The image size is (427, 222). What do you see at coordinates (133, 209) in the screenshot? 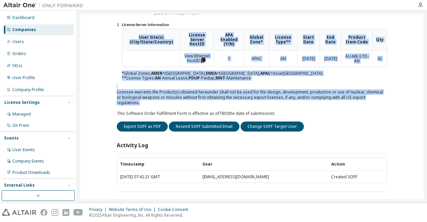
I see `div: Website Terms of Use` at bounding box center [133, 209].